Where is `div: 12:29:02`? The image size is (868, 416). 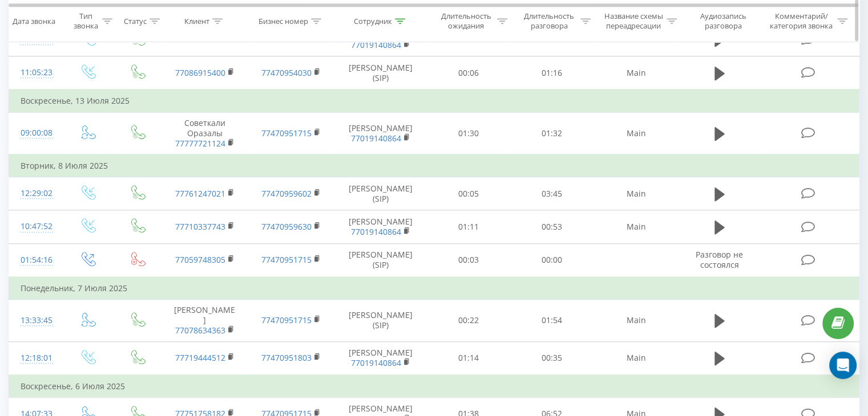
div: 12:29:02 is located at coordinates (35, 193).